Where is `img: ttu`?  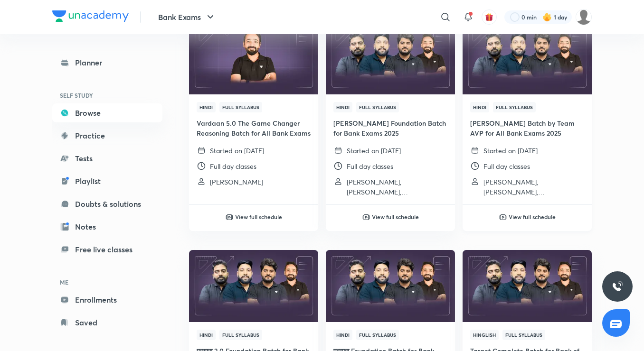 img: ttu is located at coordinates (617, 287).